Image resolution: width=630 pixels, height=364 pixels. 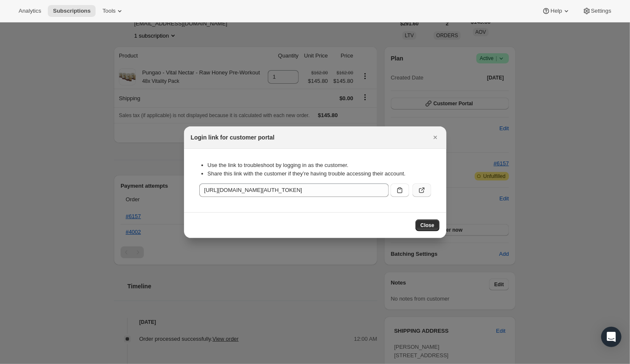 I want to click on button: Subscriptions, so click(x=72, y=11).